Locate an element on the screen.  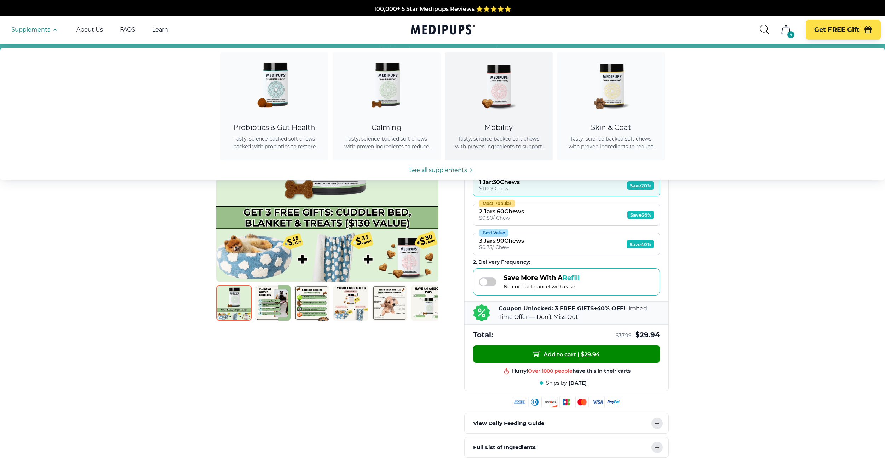
span: Supplements is located at coordinates (31, 30).